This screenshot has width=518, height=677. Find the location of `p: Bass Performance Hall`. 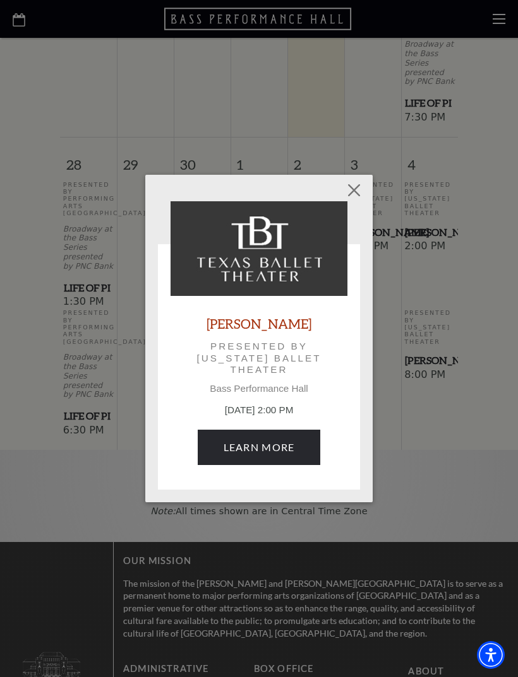

p: Bass Performance Hall is located at coordinates (259, 389).